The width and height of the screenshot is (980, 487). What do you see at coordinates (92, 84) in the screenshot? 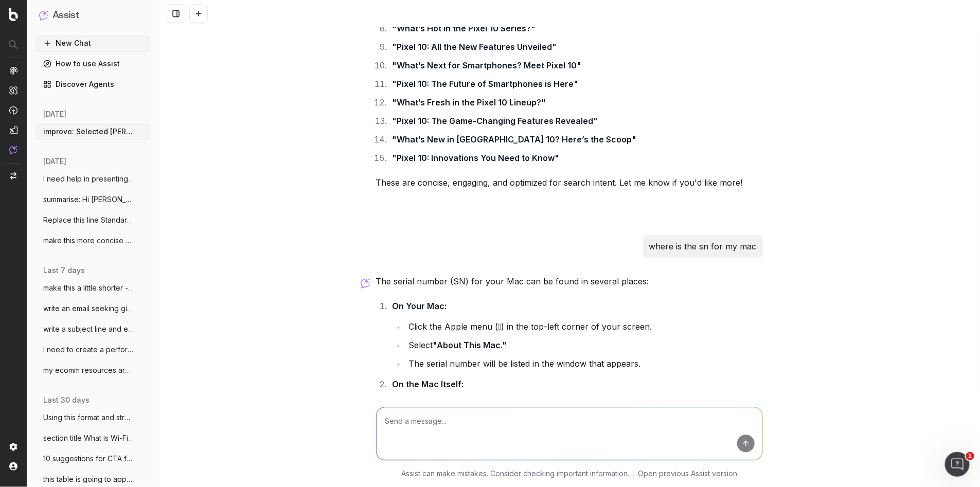
I see `a: Discover Agents` at bounding box center [92, 84].